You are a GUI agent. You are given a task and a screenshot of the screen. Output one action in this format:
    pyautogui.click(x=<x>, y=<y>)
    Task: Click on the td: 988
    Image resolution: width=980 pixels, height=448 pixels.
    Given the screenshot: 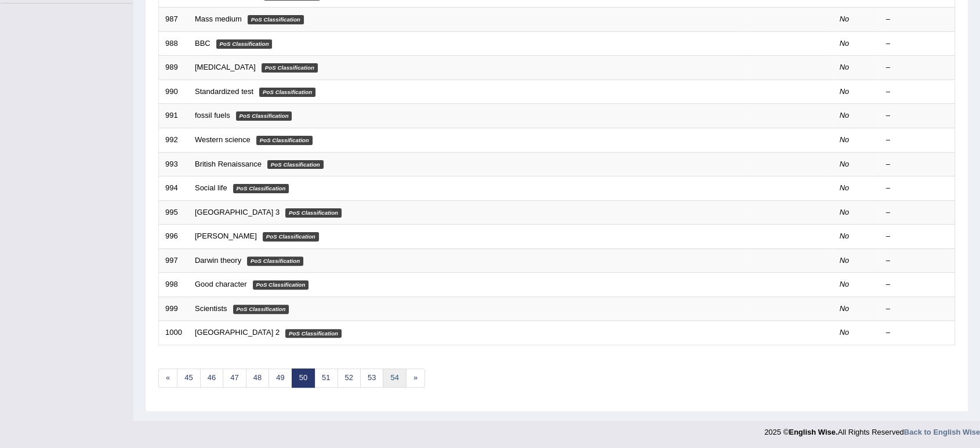 What is the action you would take?
    pyautogui.click(x=174, y=43)
    